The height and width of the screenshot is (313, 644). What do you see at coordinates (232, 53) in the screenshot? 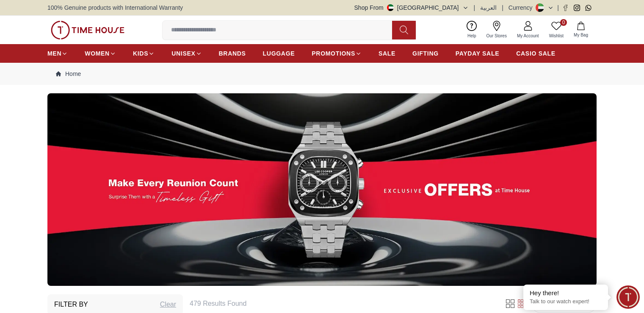
I see `a: BRANDS` at bounding box center [232, 53].